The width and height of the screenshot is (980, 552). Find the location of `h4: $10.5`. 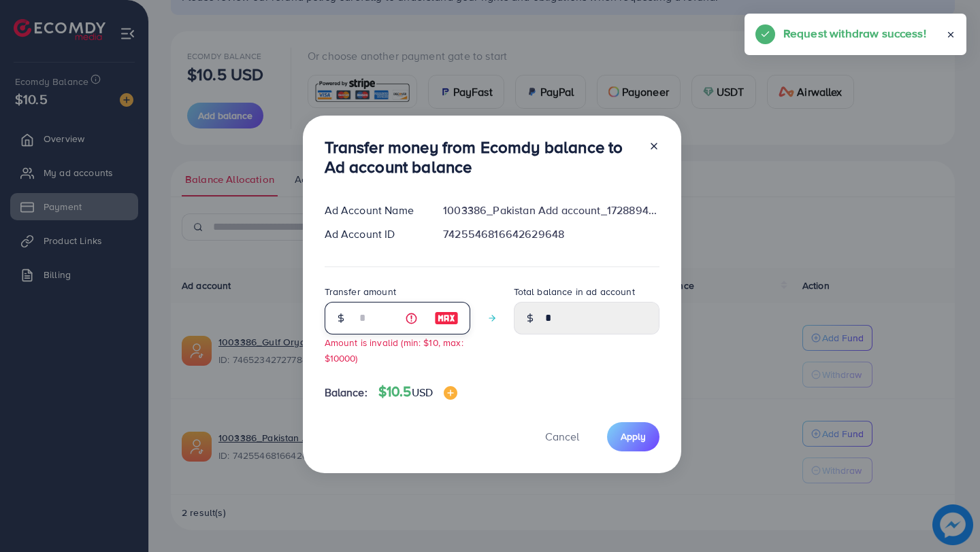

h4: $10.5 is located at coordinates (418, 392).